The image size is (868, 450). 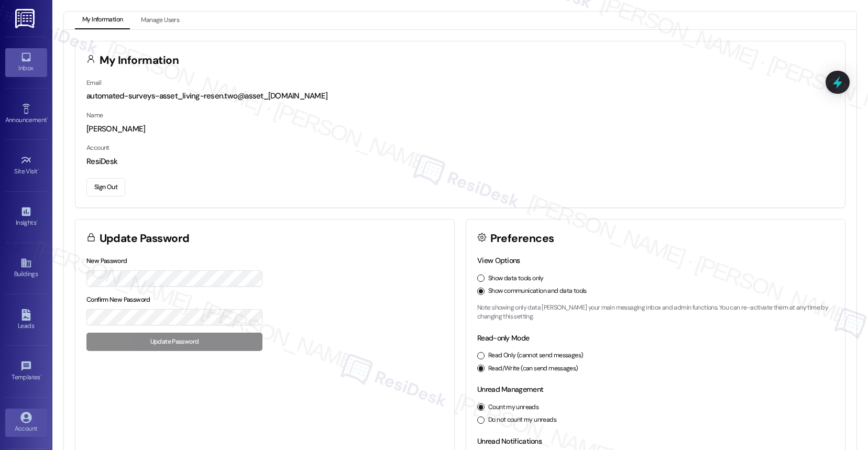 I want to click on img: ResiDesk Logo, so click(x=26, y=18).